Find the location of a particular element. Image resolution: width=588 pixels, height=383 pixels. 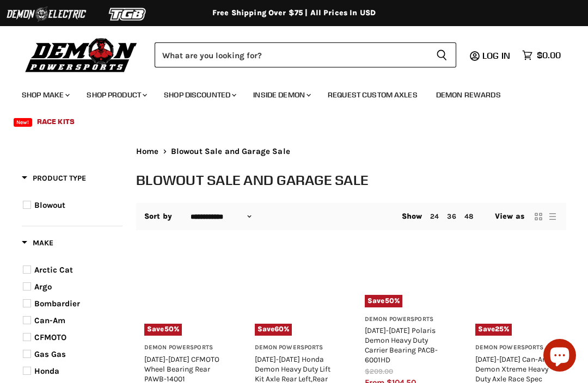

button: grid view is located at coordinates (538, 217).